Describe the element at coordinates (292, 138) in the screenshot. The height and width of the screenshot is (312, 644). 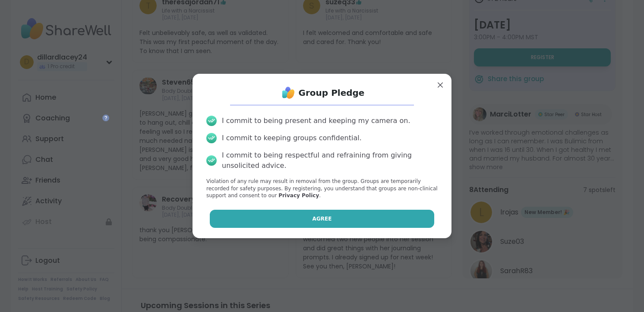
I see `div: I commit to keeping groups confidential.` at that location.